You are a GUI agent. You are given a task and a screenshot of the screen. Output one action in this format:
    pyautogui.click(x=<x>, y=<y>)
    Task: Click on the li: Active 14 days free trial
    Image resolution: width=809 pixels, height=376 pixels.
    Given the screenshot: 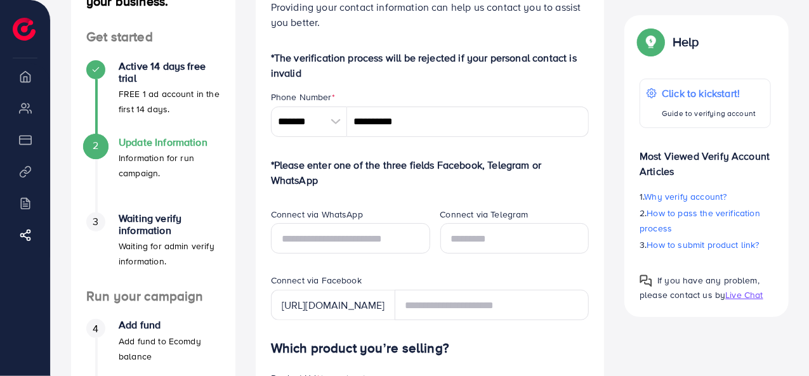 What is the action you would take?
    pyautogui.click(x=153, y=98)
    